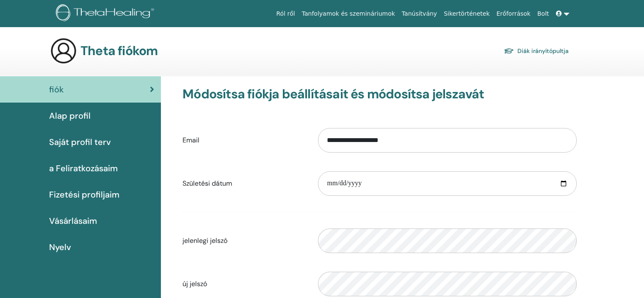 The height and width of the screenshot is (298, 644). I want to click on a: Tanfolyamok és szemináriumok, so click(349, 14).